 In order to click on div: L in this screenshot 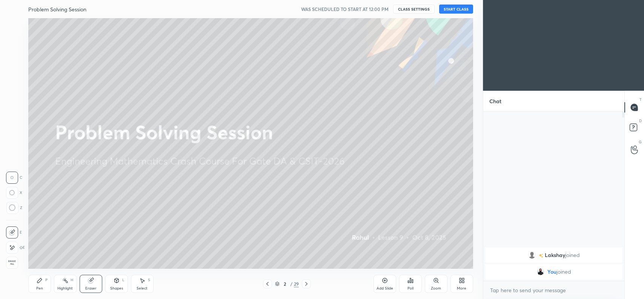, I will do `click(124, 280)`.